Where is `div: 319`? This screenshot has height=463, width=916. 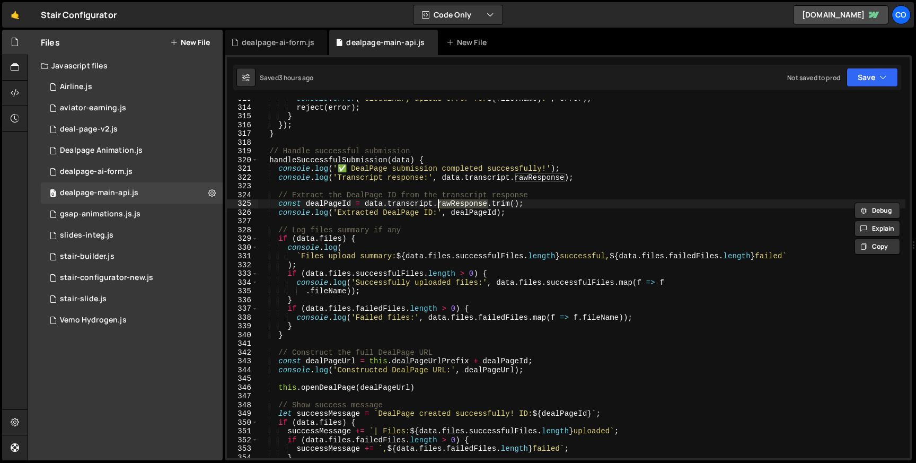 div: 319 is located at coordinates (242, 151).